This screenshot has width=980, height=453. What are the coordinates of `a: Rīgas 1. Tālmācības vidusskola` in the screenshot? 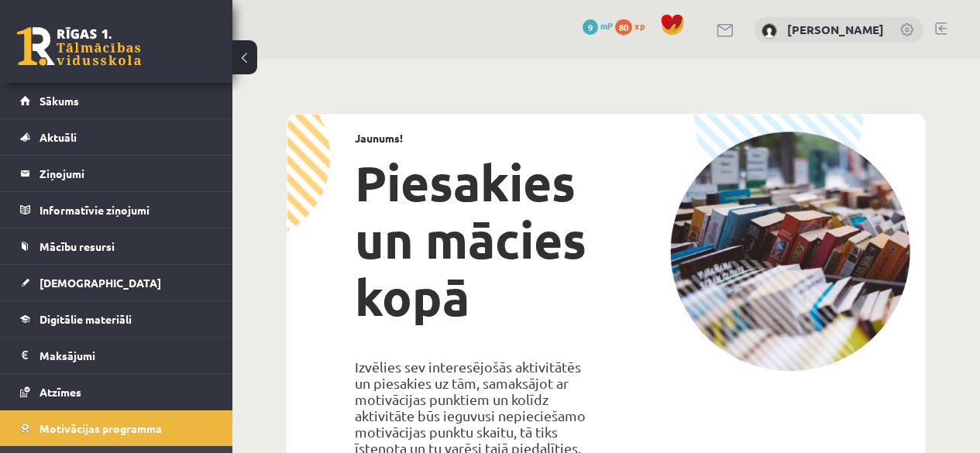 It's located at (79, 46).